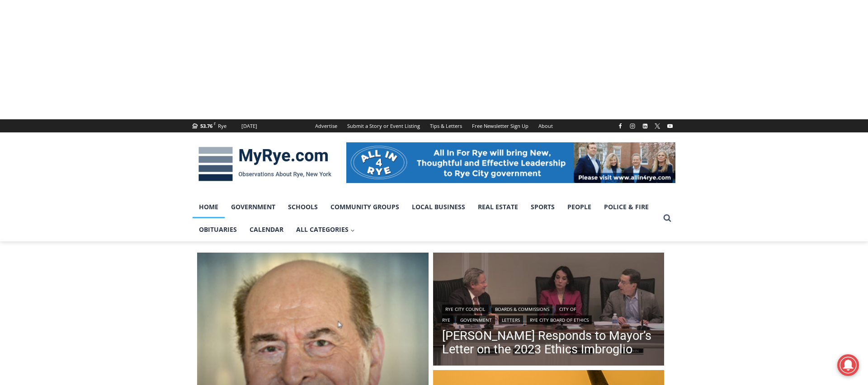 Image resolution: width=868 pixels, height=385 pixels. Describe the element at coordinates (439, 207) in the screenshot. I see `a: Local Business` at that location.